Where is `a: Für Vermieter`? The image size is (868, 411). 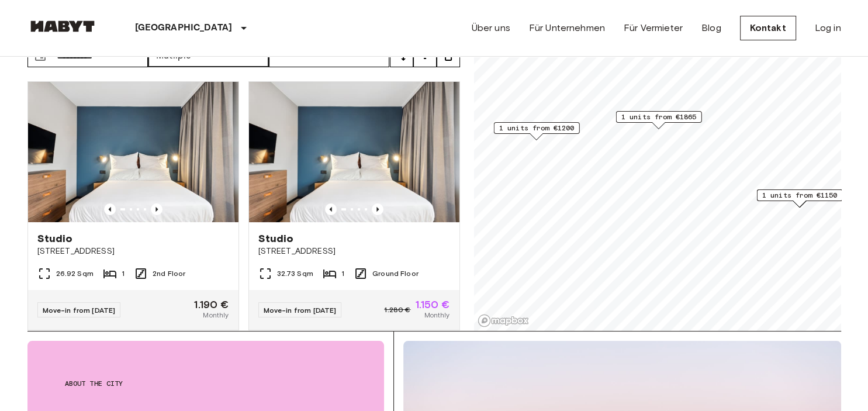
a: Für Vermieter is located at coordinates (653, 28).